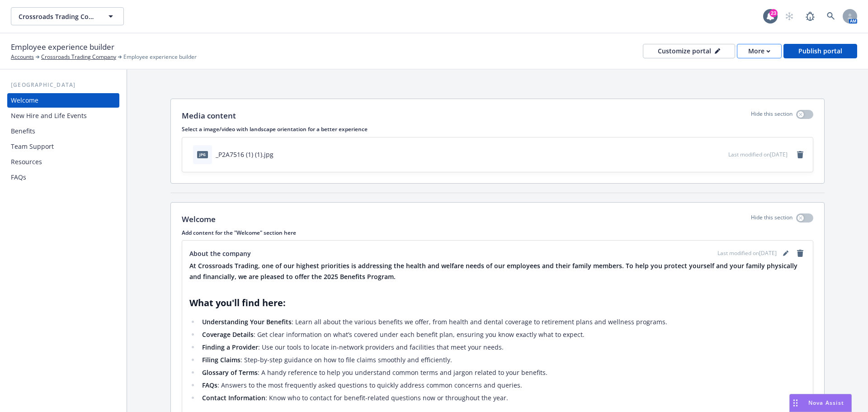 The height and width of the screenshot is (412, 868). What do you see at coordinates (786, 253) in the screenshot?
I see `a: editPencil` at bounding box center [786, 253].